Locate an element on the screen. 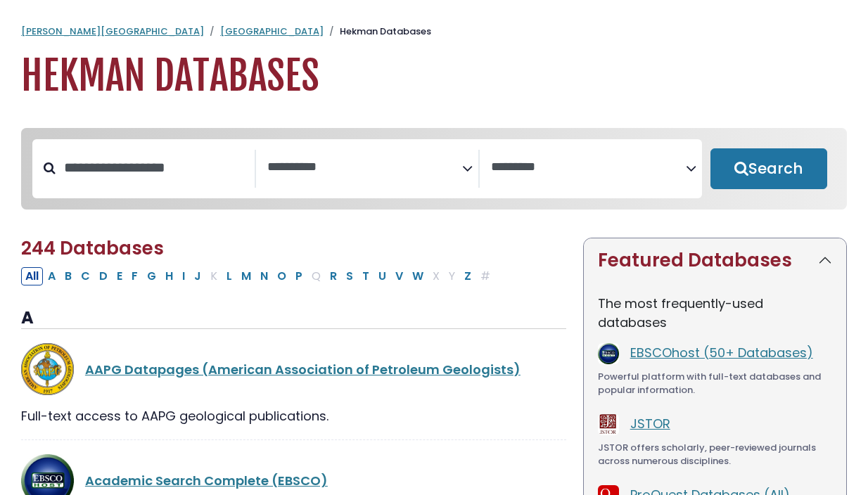  button: Filter Results B is located at coordinates (68, 277).